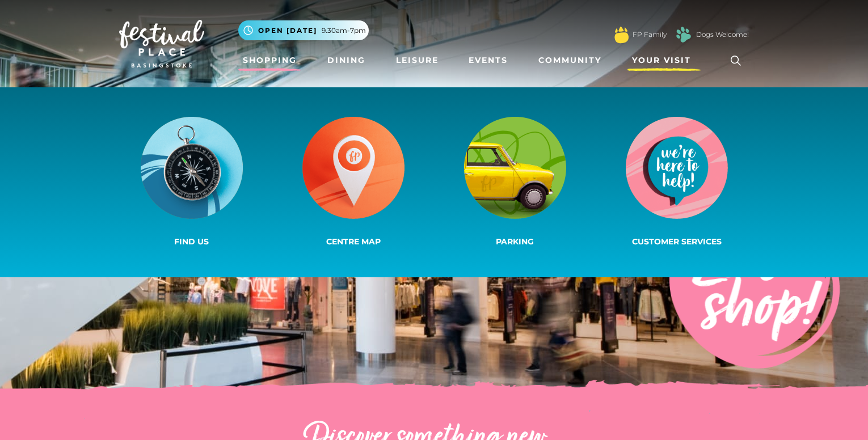 Image resolution: width=868 pixels, height=440 pixels. What do you see at coordinates (488, 60) in the screenshot?
I see `a: Events` at bounding box center [488, 60].